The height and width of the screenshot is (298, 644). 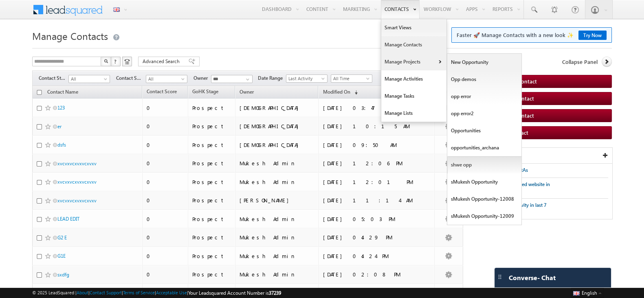 I want to click on a: Manage Tasks, so click(x=413, y=96).